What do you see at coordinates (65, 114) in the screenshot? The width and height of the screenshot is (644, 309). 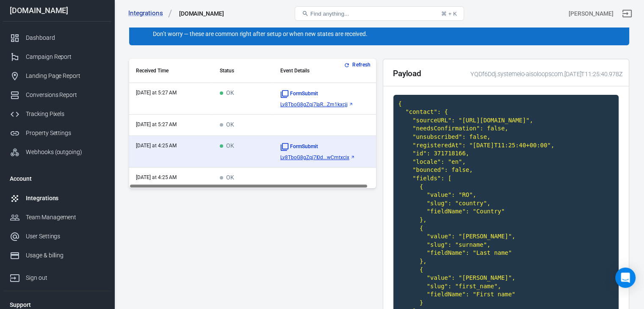 I see `div: Tracking Pixels` at bounding box center [65, 114].